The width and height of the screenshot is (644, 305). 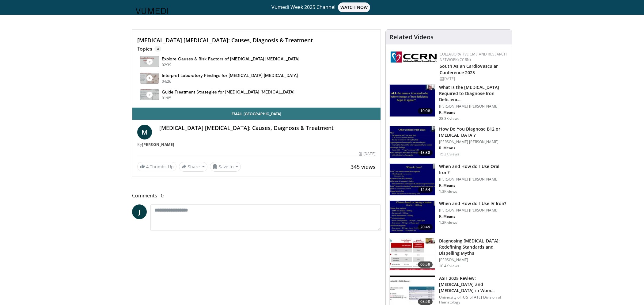 I want to click on span: 10:08, so click(x=425, y=111).